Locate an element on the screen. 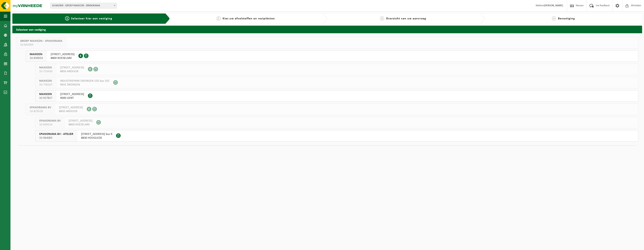  span: 10-927817 is located at coordinates (46, 98).